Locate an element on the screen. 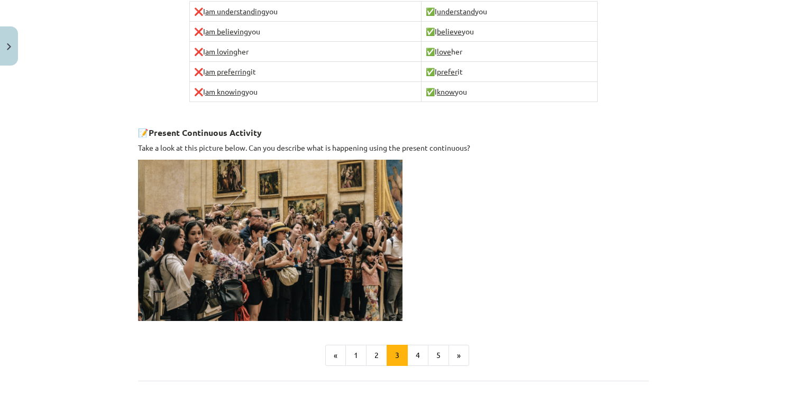 The height and width of the screenshot is (395, 787). u: know is located at coordinates (446, 91).